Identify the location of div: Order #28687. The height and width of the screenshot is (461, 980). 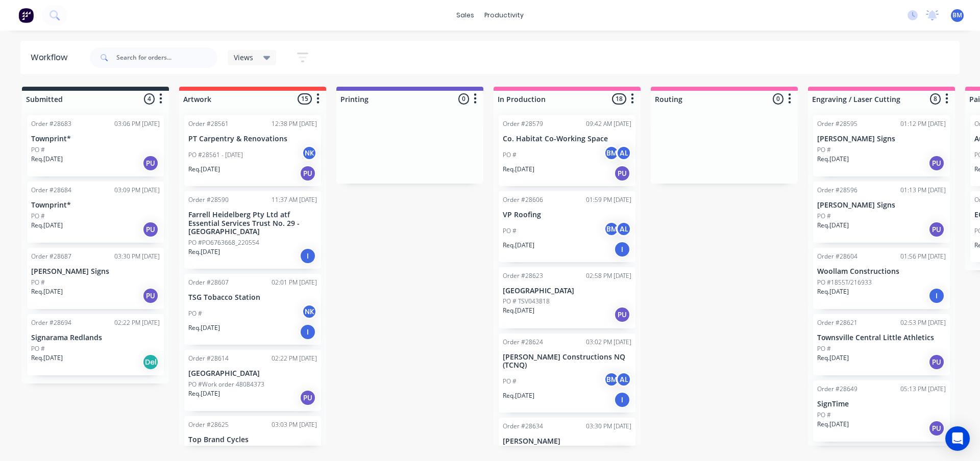
(51, 257).